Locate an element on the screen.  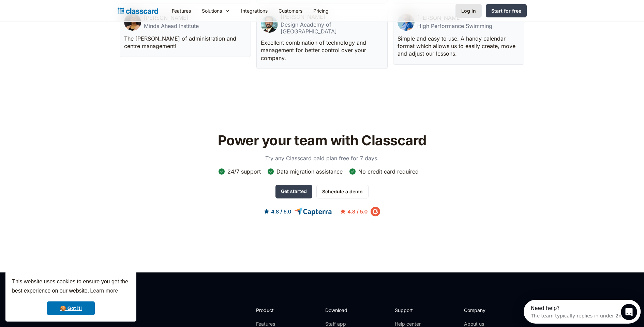
div: 24/7 support is located at coordinates (244, 171).